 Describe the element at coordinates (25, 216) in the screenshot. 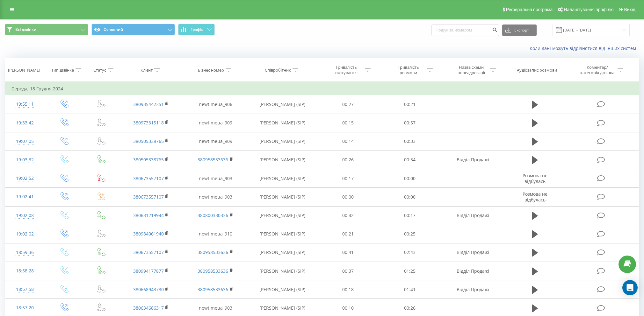

I see `div: 19:02:08` at that location.